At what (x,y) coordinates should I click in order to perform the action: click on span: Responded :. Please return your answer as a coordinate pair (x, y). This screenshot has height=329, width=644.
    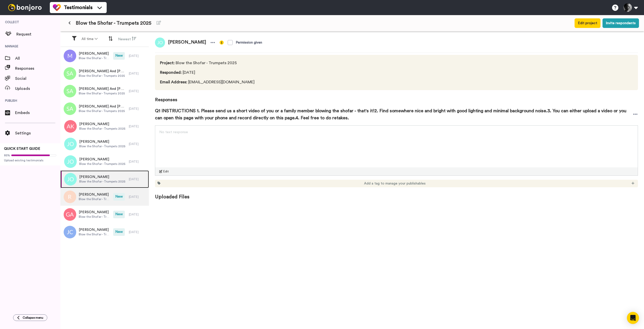
    Looking at the image, I should click on (171, 73).